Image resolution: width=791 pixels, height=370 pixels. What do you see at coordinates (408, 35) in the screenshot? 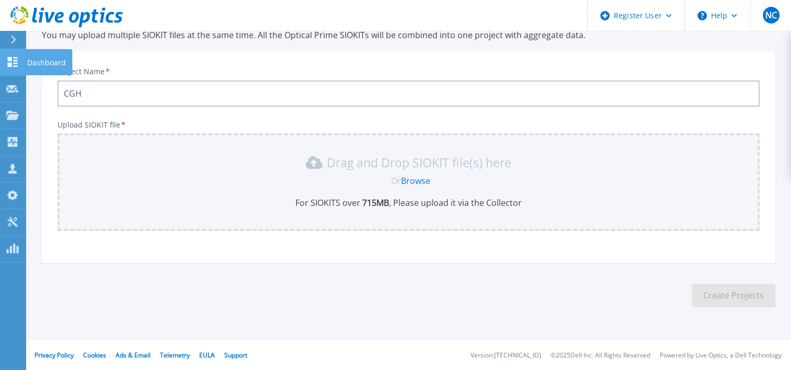
I see `p: You may upload multiple SIOKIT files at the same time. All the Optical Prime SIOKITs will be comb...` at bounding box center [408, 35].